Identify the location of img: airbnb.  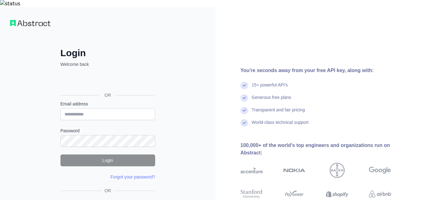
(380, 194).